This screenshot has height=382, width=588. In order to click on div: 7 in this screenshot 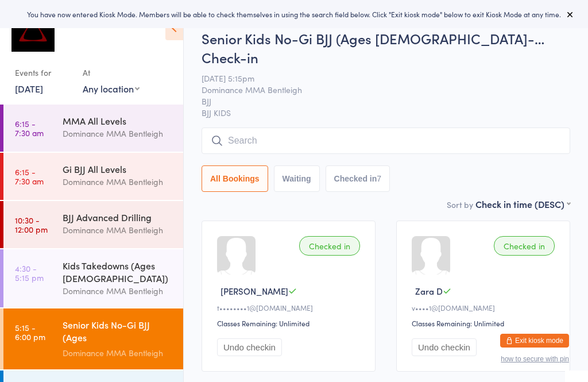, I will do `click(379, 178)`.